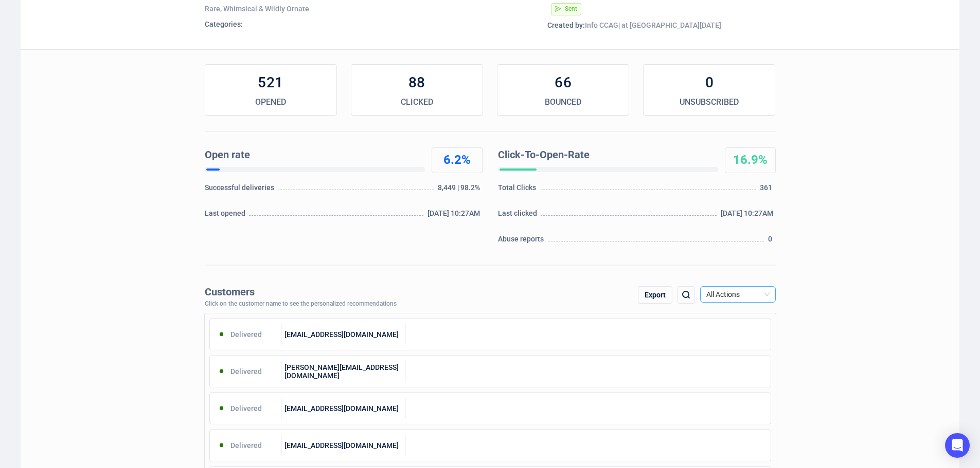 The image size is (980, 468). Describe the element at coordinates (368, 9) in the screenshot. I see `div: Rare, Whimsical & Wildly Ornate` at that location.